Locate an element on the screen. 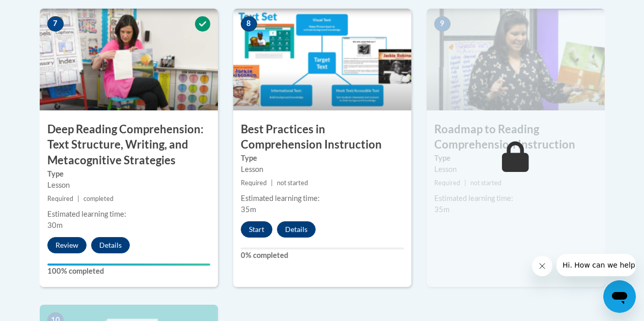  span: 9 is located at coordinates (442, 24).